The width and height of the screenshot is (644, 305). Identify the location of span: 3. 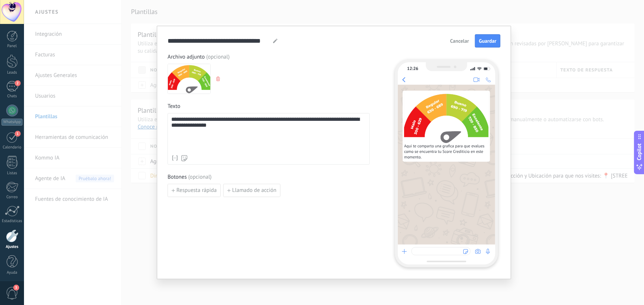
(16, 288).